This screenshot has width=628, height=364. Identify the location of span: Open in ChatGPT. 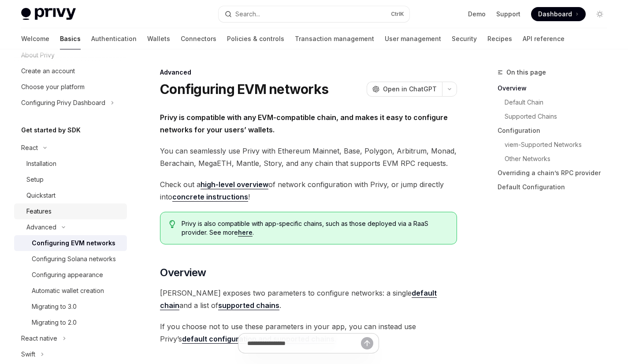
(410, 89).